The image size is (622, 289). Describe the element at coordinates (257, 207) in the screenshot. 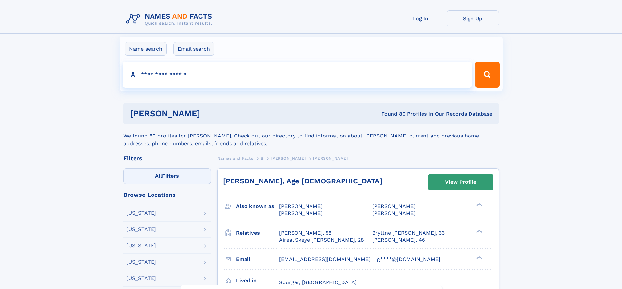

I see `h3: Also known as` at that location.